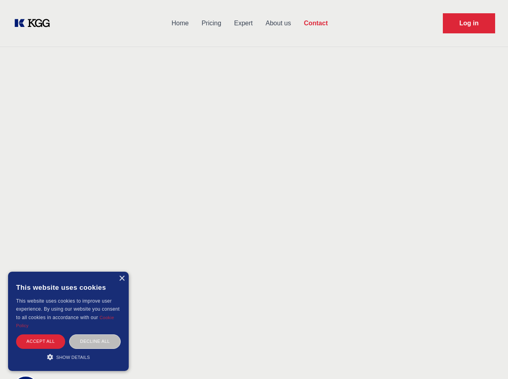 The height and width of the screenshot is (379, 508). What do you see at coordinates (68, 288) in the screenshot?
I see `div: This website uses cookies` at bounding box center [68, 288].